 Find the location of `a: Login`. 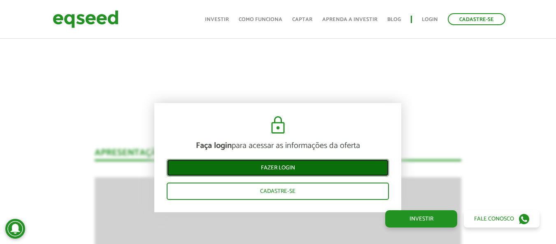

a: Login is located at coordinates (430, 19).